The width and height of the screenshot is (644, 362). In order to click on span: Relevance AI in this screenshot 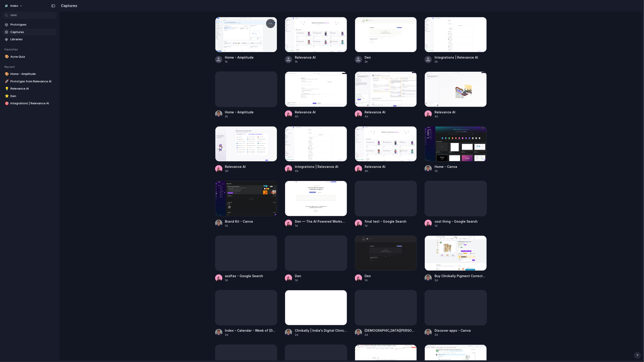, I will do `click(32, 89)`.